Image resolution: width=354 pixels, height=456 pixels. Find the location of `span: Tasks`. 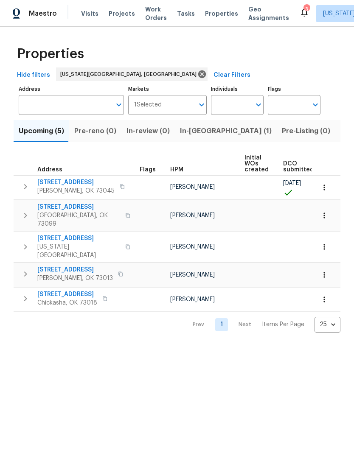

span: Tasks is located at coordinates (186, 14).